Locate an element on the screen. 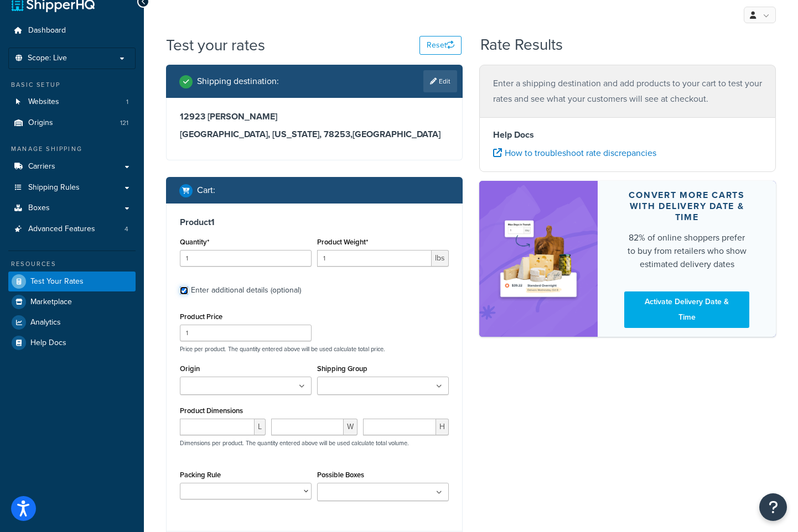 This screenshot has width=798, height=532. a: Boxes is located at coordinates (72, 208).